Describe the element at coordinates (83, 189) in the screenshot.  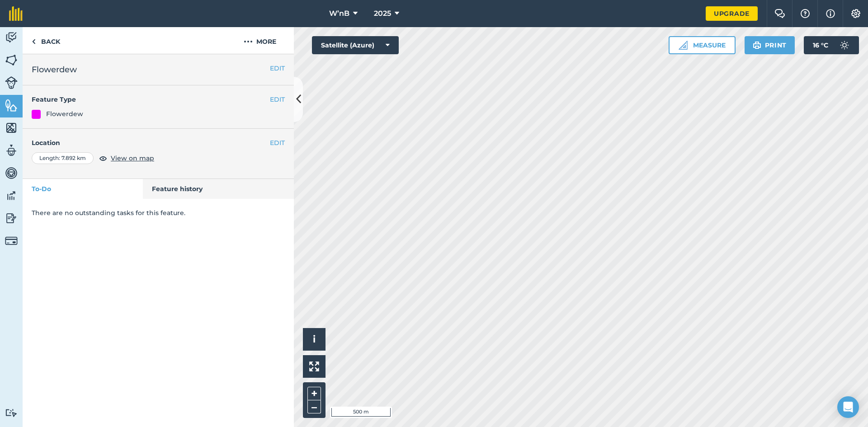
I see `a: To-Do` at that location.